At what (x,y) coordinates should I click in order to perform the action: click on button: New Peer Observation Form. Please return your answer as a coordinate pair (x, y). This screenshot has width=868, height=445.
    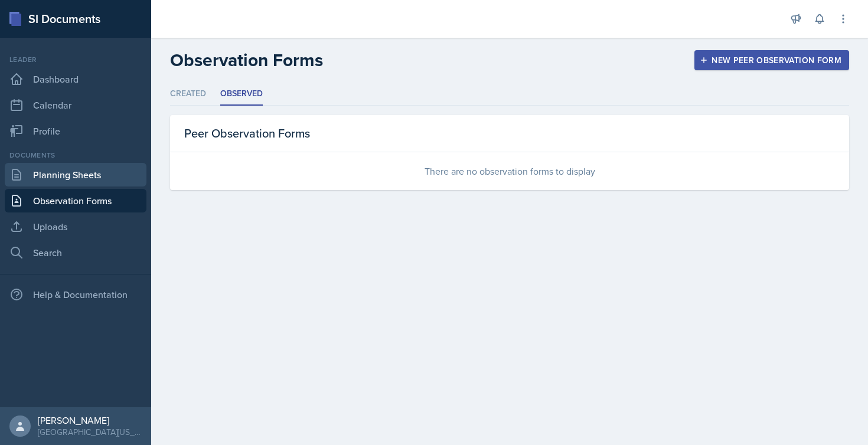
    Looking at the image, I should click on (772, 60).